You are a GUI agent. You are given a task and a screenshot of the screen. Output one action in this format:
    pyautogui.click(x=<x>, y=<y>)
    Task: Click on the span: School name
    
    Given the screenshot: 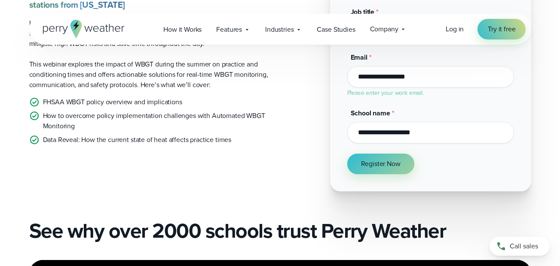 What is the action you would take?
    pyautogui.click(x=370, y=113)
    